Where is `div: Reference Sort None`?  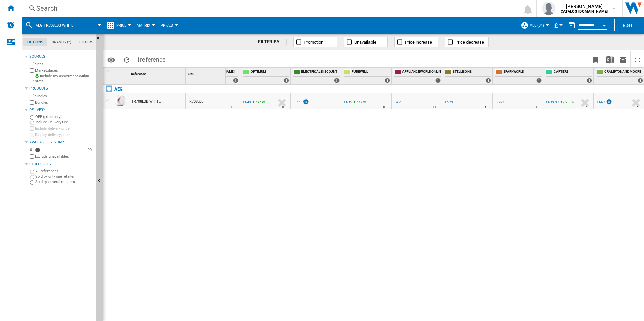
div: Reference Sort None is located at coordinates (157, 73).